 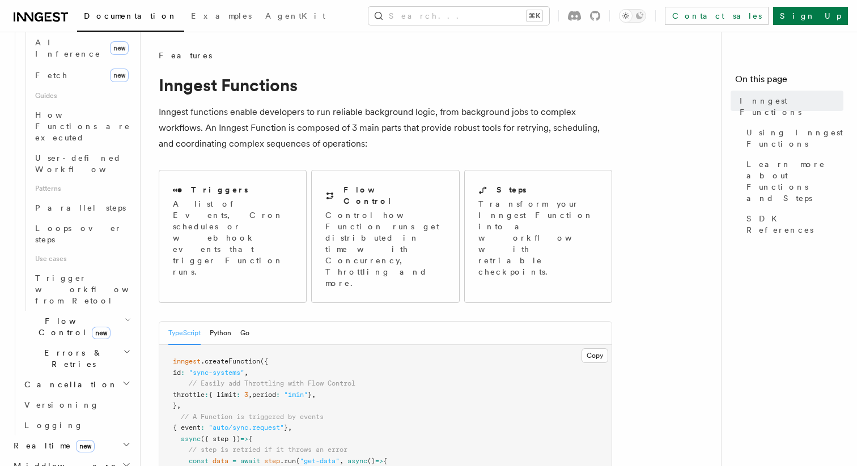 I want to click on span: // A Function is triggered by events, so click(x=252, y=417).